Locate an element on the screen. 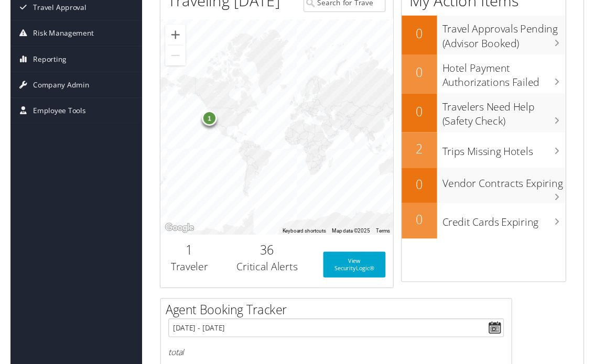  h3: Critical Alerts is located at coordinates (266, 277).